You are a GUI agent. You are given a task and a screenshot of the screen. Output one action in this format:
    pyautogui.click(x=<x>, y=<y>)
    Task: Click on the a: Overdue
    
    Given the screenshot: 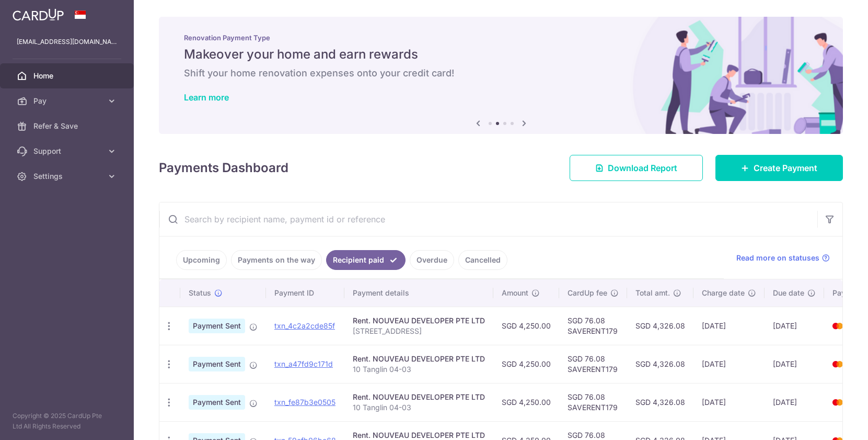 What is the action you would take?
    pyautogui.click(x=432, y=260)
    